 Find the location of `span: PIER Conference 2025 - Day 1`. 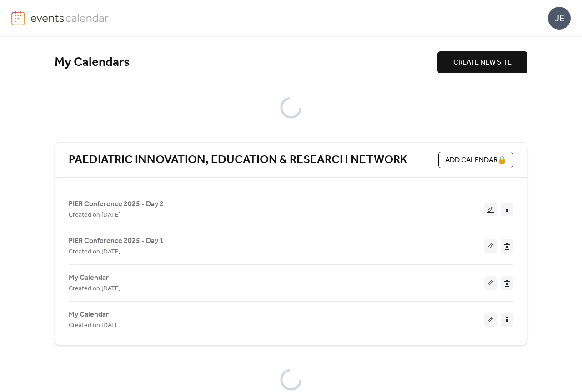

span: PIER Conference 2025 - Day 1 is located at coordinates (116, 241).